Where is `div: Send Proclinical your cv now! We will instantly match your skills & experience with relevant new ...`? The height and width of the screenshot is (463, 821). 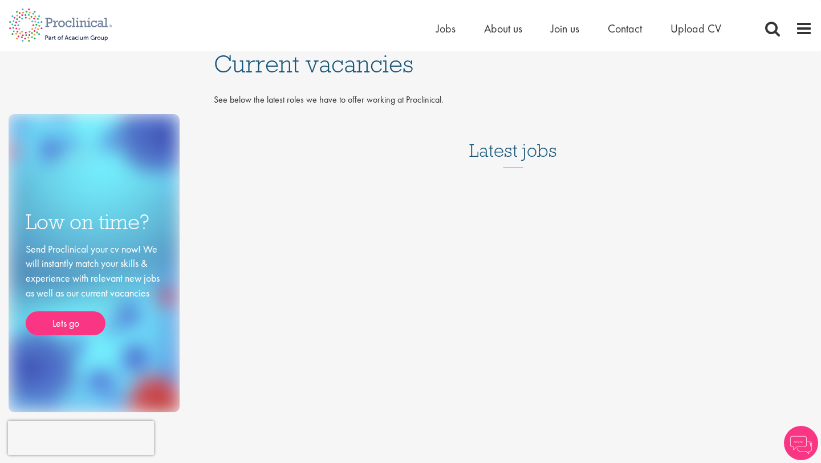 div: Send Proclinical your cv now! We will instantly match your skills & experience with relevant new ... is located at coordinates (94, 288).